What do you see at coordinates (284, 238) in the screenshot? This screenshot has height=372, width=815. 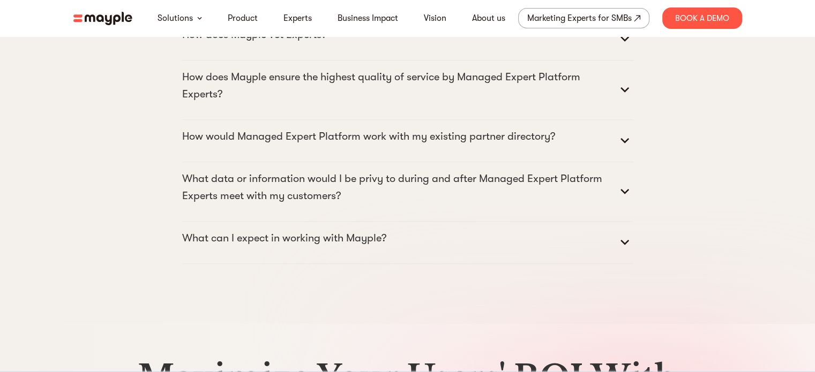 I see `p: What can I expect in working with Mayple?` at bounding box center [284, 238].